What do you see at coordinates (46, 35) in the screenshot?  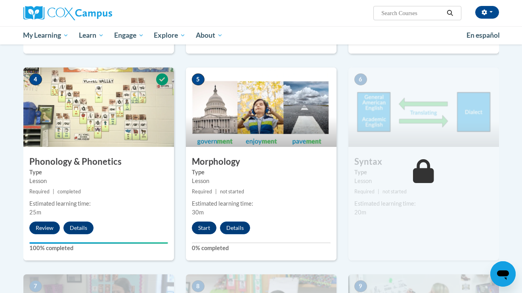 I see `a: My Learning` at bounding box center [46, 35].